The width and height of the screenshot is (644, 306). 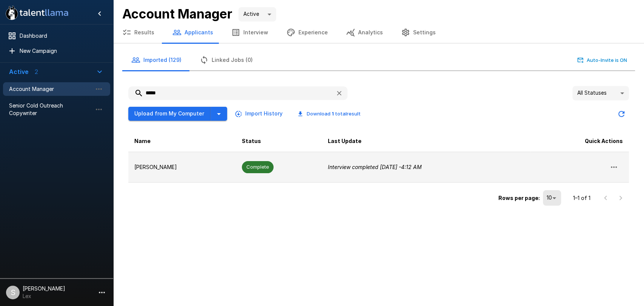 I want to click on button: Upload from My Computer, so click(x=170, y=114).